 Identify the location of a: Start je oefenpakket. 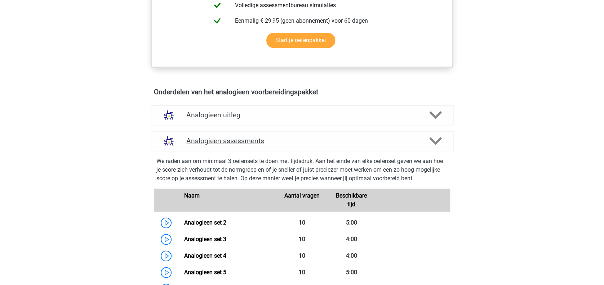
(300, 40).